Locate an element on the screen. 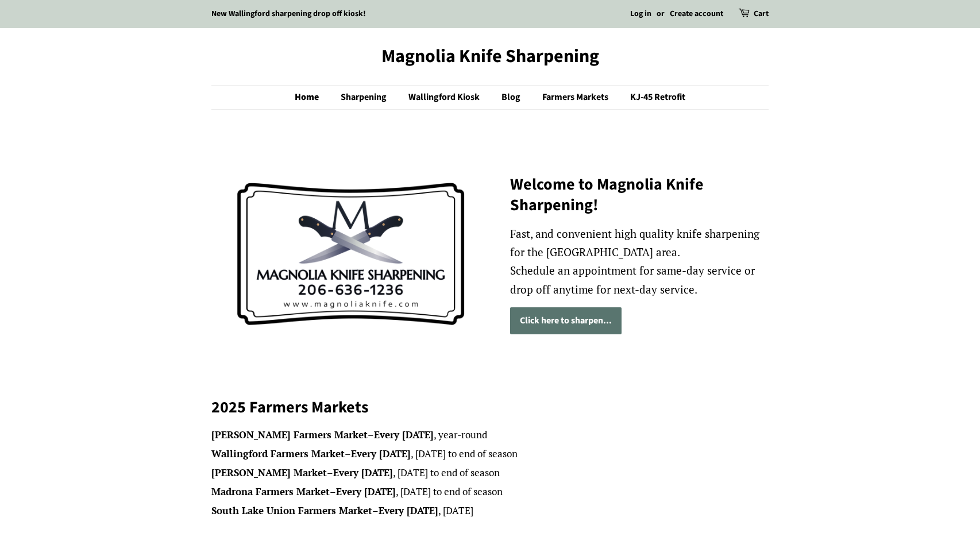 Image resolution: width=980 pixels, height=548 pixels. a: Sharpening is located at coordinates (365, 97).